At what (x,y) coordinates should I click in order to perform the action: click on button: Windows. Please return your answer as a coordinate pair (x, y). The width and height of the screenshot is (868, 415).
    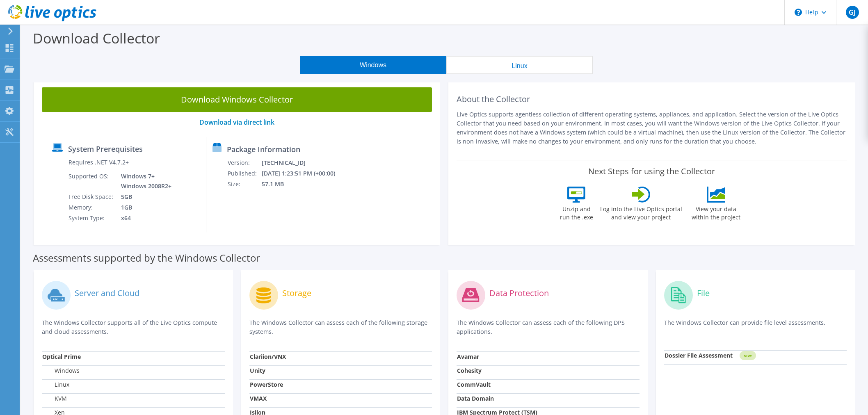
    Looking at the image, I should click on (373, 65).